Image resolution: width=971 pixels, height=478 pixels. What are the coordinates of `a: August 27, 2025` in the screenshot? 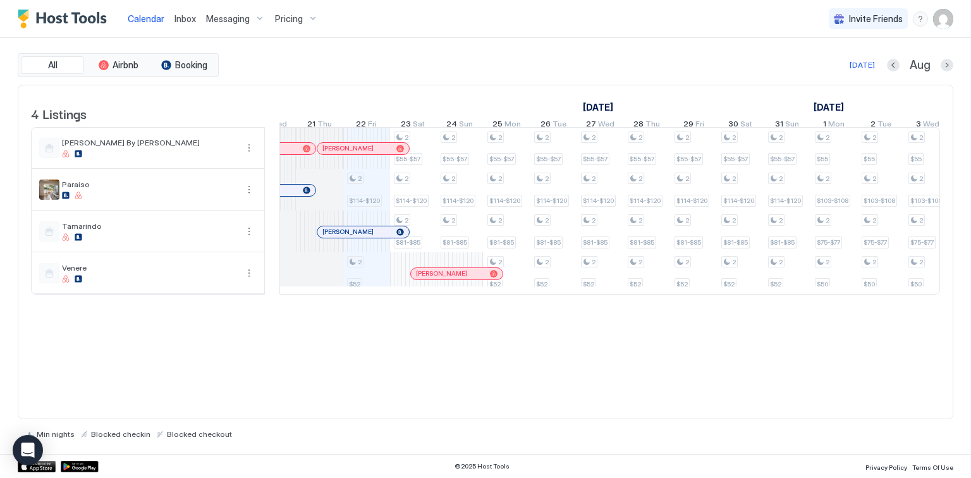 It's located at (600, 125).